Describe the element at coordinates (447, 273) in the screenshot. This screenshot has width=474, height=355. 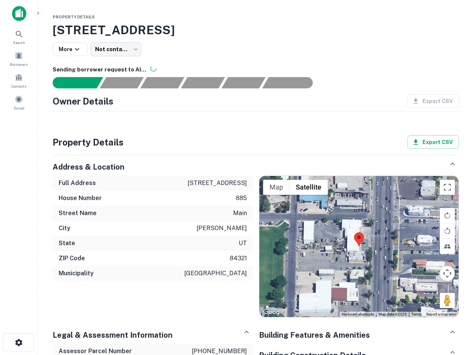
I see `button: Map camera controls` at that location.